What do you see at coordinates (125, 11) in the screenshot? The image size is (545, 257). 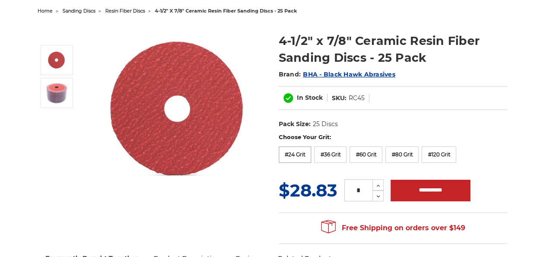 I see `a: resin fiber discs` at bounding box center [125, 11].